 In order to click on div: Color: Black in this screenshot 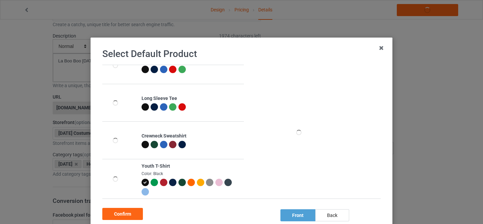, I will do `click(191, 174)`.